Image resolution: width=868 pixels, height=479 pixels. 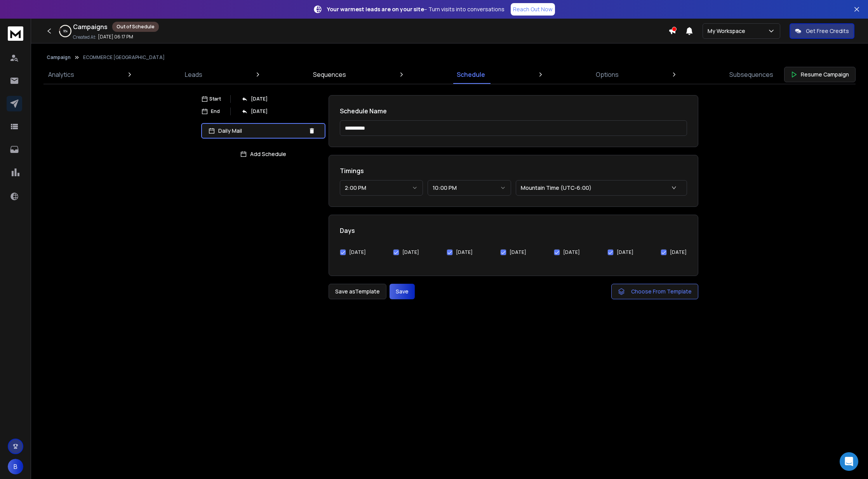 What do you see at coordinates (655, 291) in the screenshot?
I see `button: Choose From Template` at bounding box center [655, 291].